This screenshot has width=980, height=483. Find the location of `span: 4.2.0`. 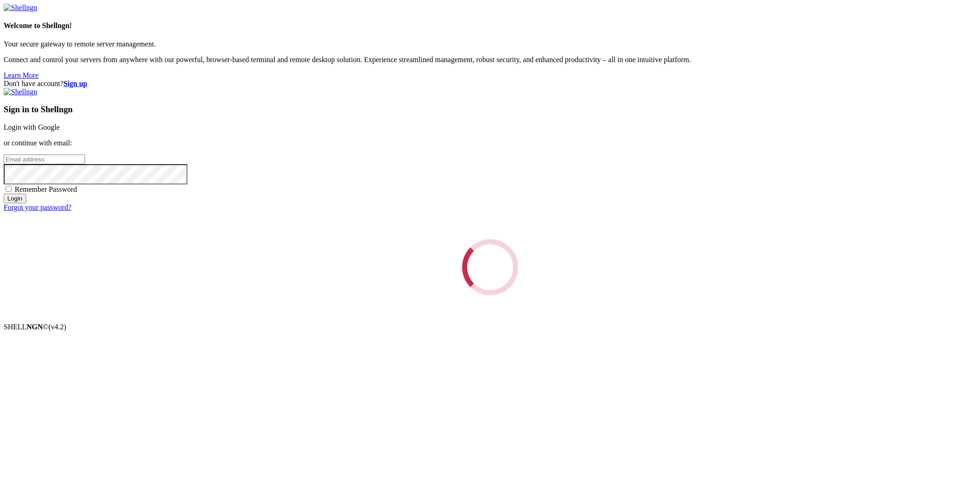

span: 4.2.0 is located at coordinates (58, 326).